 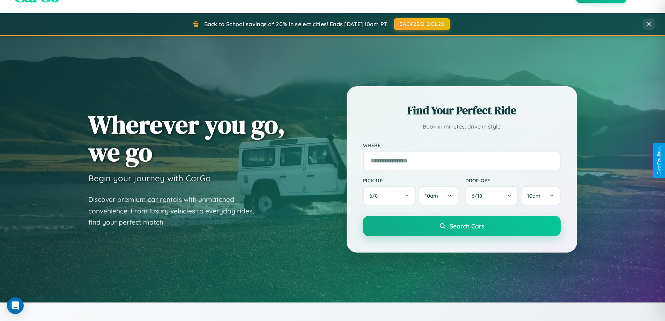 What do you see at coordinates (462, 226) in the screenshot?
I see `button: Search Cars` at bounding box center [462, 226].